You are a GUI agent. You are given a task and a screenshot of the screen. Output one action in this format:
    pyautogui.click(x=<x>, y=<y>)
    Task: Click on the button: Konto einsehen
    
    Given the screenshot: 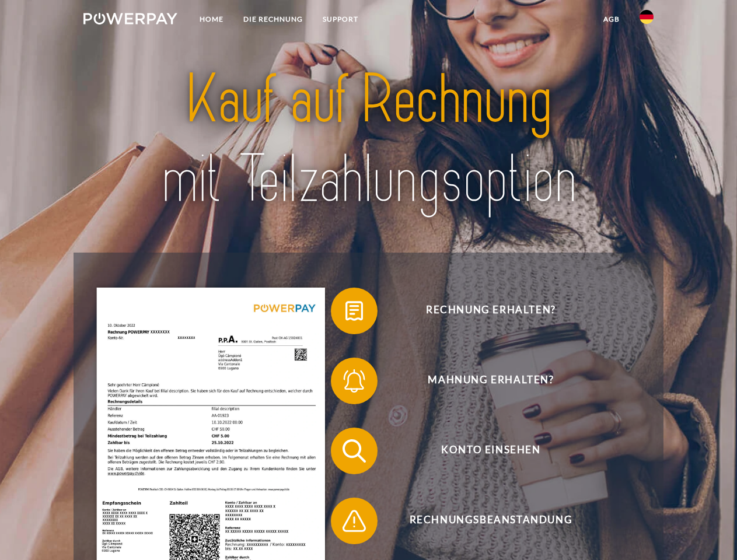 What is the action you would take?
    pyautogui.click(x=483, y=451)
    